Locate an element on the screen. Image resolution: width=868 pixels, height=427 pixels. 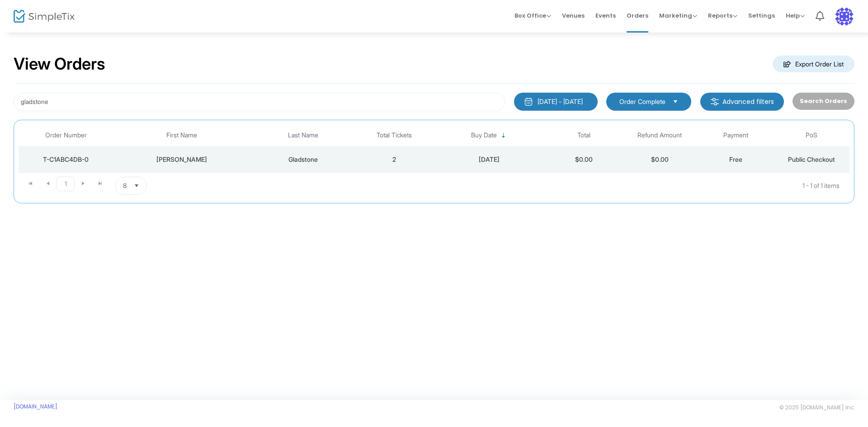
span: Settings is located at coordinates (761, 15).